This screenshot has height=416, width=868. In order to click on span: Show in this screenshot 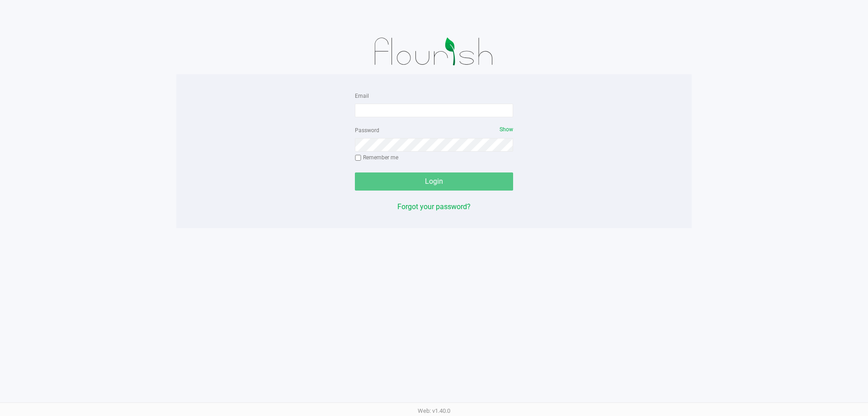, I will do `click(506, 130)`.